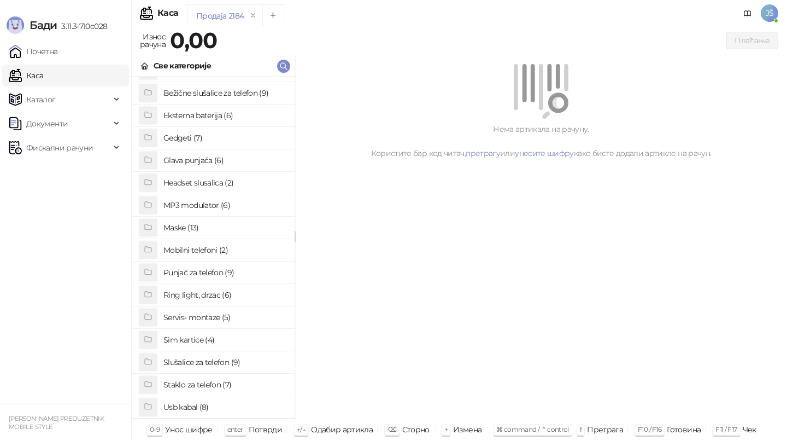 This screenshot has width=787, height=440. What do you see at coordinates (225, 250) in the screenshot?
I see `h4: Mobilni telefoni (2)` at bounding box center [225, 250].